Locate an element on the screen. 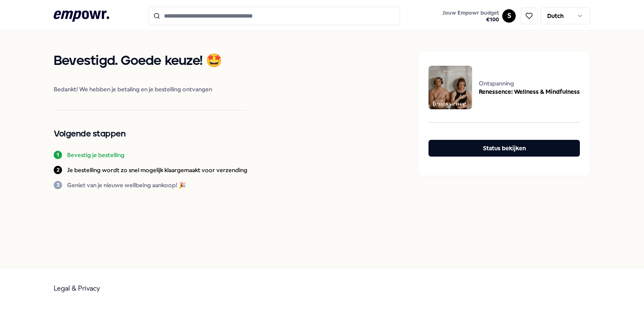 This screenshot has width=644, height=309. span: Renessence: Wellness & Mindfulness is located at coordinates (529, 92).